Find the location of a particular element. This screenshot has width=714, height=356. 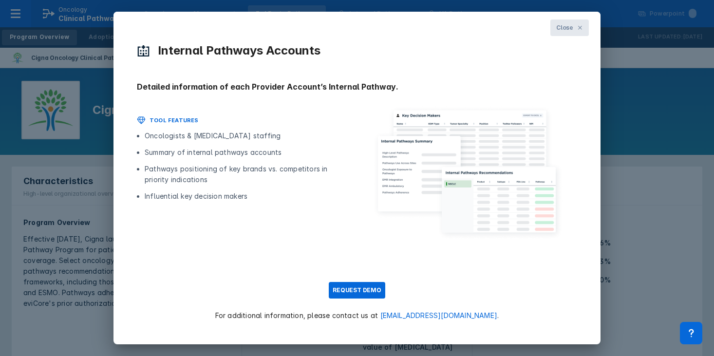

h2: Detailed information of each Provider Account’s Internal Pathway. is located at coordinates (357, 87).